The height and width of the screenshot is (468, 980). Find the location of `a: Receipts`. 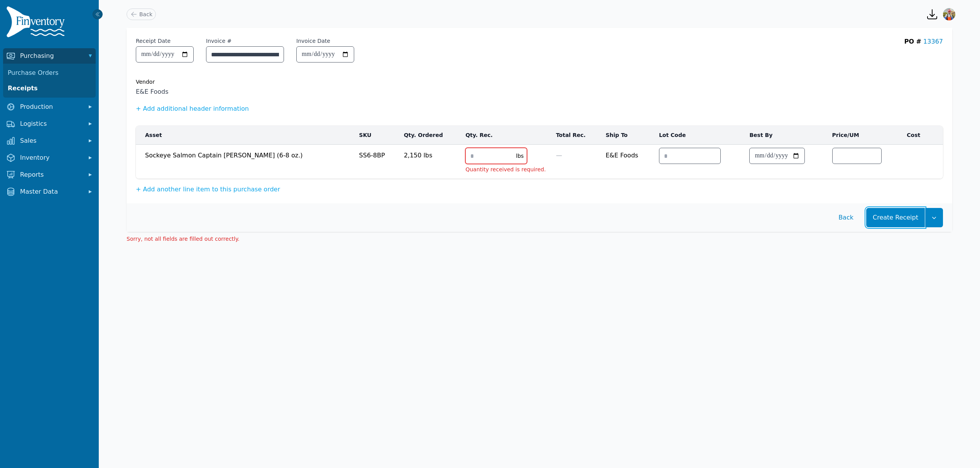

a: Receipts is located at coordinates (50, 89).